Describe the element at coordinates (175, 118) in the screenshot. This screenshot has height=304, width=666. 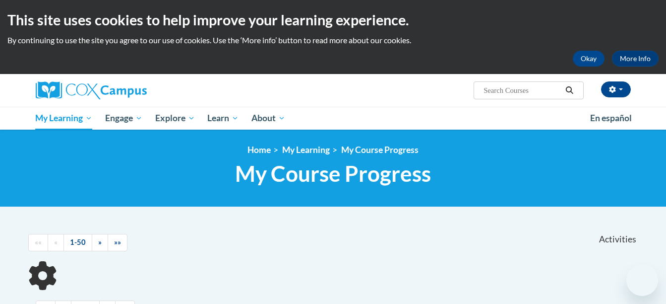
I see `a: Explore` at that location.